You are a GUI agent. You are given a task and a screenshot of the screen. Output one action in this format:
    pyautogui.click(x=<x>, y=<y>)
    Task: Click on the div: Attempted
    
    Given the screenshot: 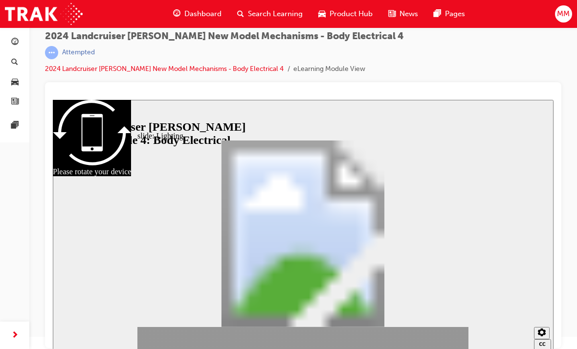 What is the action you would take?
    pyautogui.click(x=78, y=52)
    